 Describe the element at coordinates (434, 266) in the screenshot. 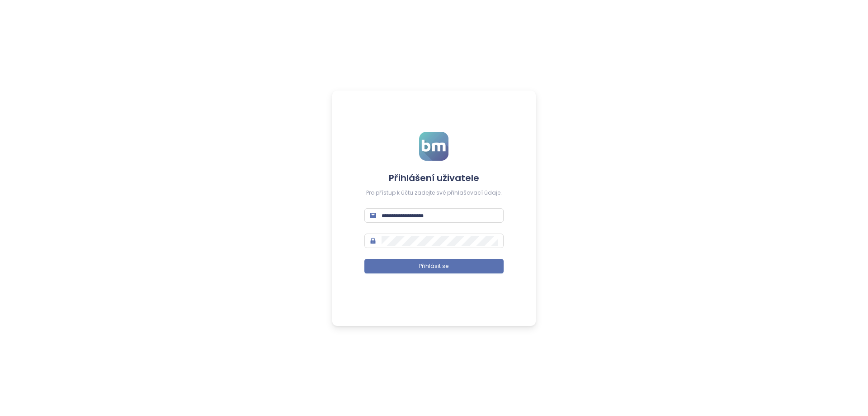

I see `span: Přihlásit se` at that location.